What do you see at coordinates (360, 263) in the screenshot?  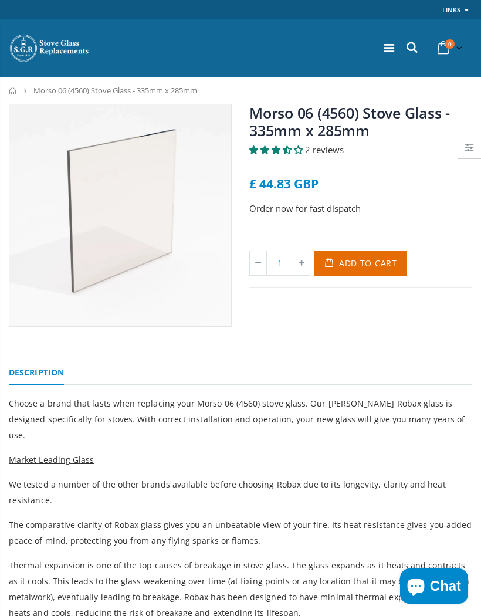 I see `button: Add to Cart` at bounding box center [360, 263].